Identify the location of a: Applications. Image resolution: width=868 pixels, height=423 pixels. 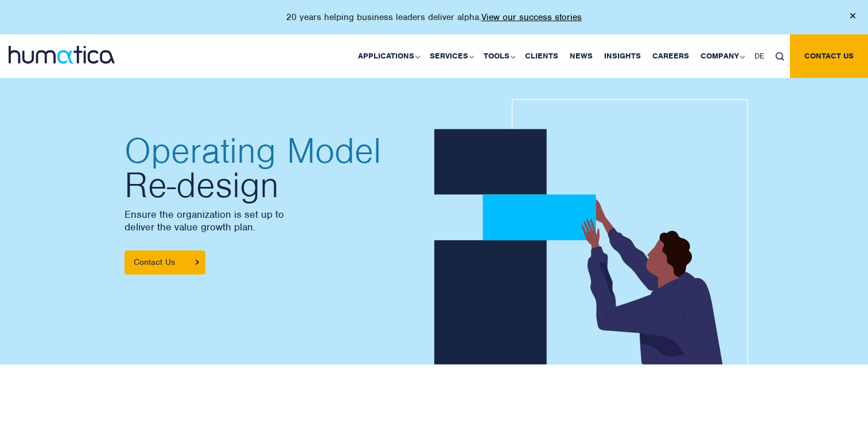
(388, 56).